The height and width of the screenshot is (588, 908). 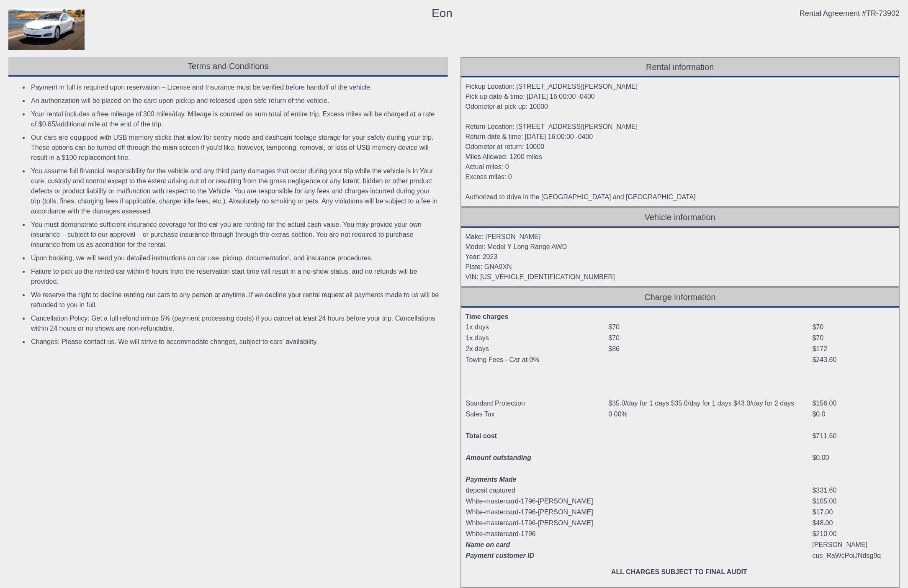 I want to click on li: Cancellation Policy: Get a full refund minus 5% (payment processing costs) if you cancel at least..., so click(x=236, y=323).